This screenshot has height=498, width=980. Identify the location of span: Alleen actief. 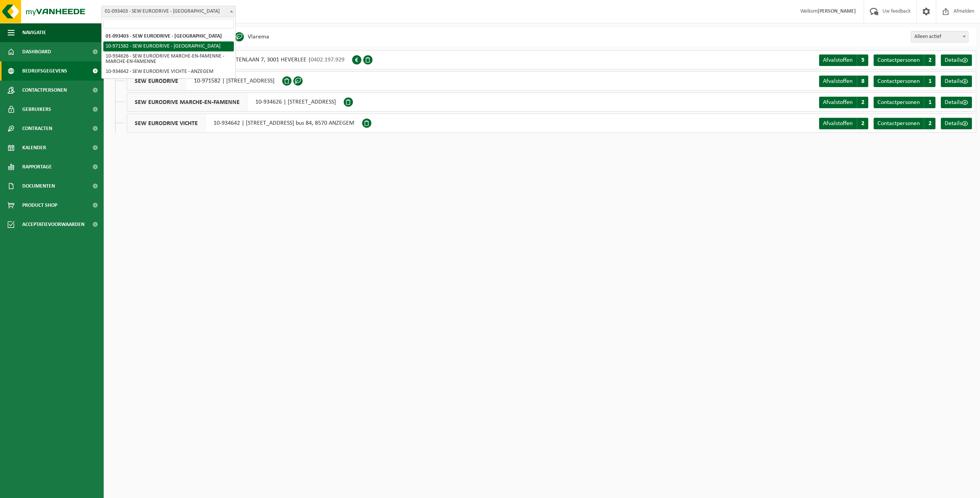
(939, 36).